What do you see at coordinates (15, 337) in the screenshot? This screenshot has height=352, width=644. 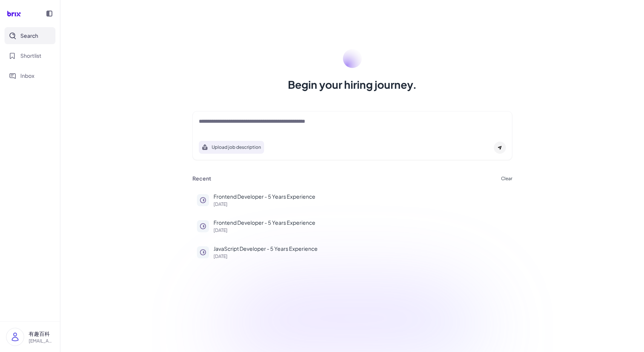 I see `img: user_logo.png` at bounding box center [15, 337].